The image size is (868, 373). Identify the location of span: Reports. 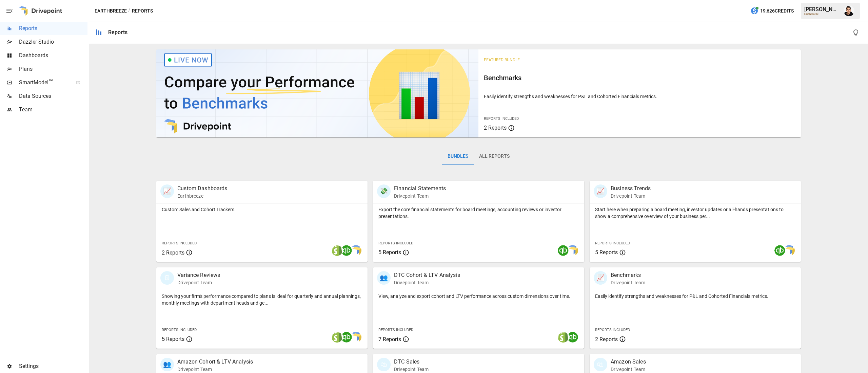
(53, 29).